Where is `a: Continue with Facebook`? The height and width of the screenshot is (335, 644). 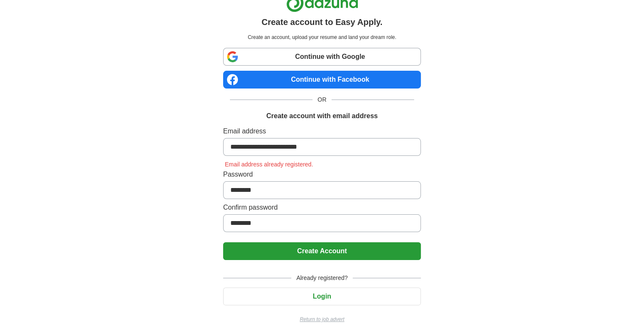
a: Continue with Facebook is located at coordinates (322, 80).